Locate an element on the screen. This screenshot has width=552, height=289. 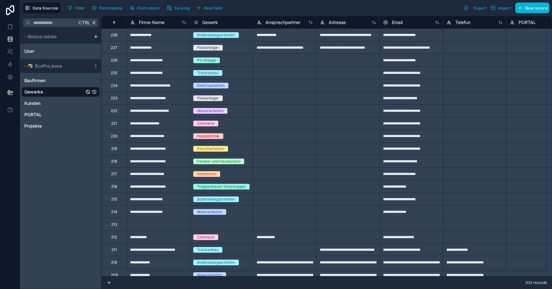
div: 212 is located at coordinates (114, 238).